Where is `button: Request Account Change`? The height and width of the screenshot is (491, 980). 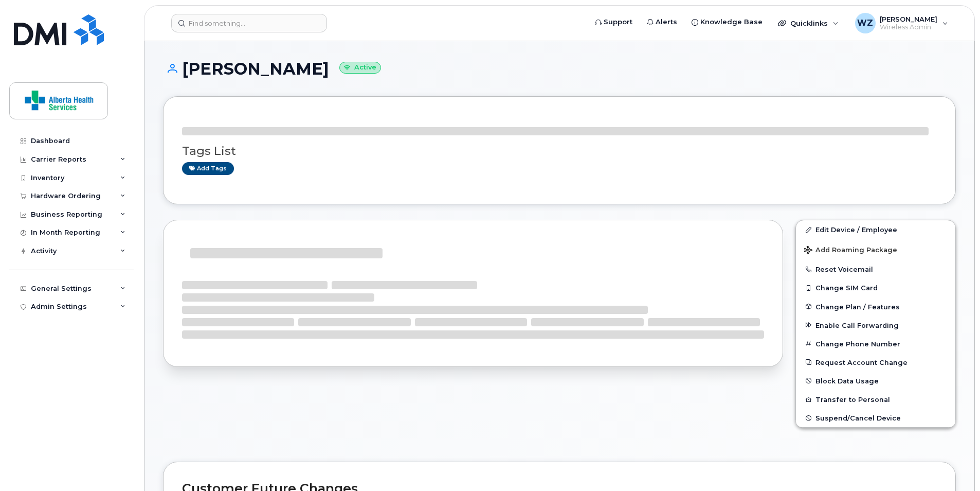
button: Request Account Change is located at coordinates (875, 362).